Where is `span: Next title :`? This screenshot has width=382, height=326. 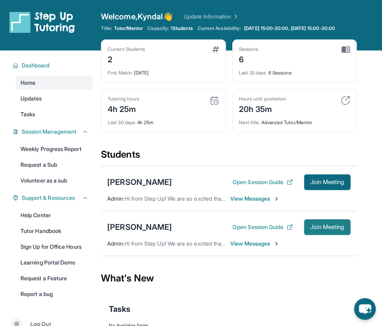
span: Next title : is located at coordinates (250, 122).